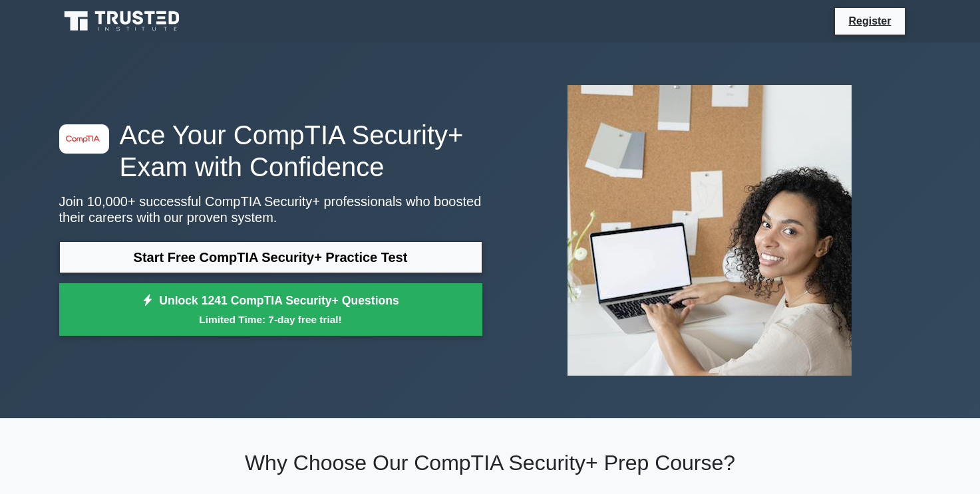 This screenshot has height=494, width=980. I want to click on small: Limited Time: 7-day free trial!, so click(271, 319).